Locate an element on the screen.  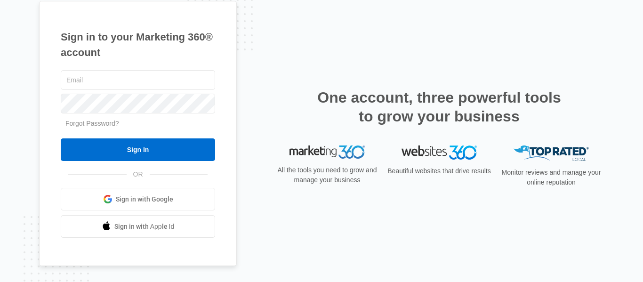
h1: Sign in to your Marketing 360® account is located at coordinates (138, 45).